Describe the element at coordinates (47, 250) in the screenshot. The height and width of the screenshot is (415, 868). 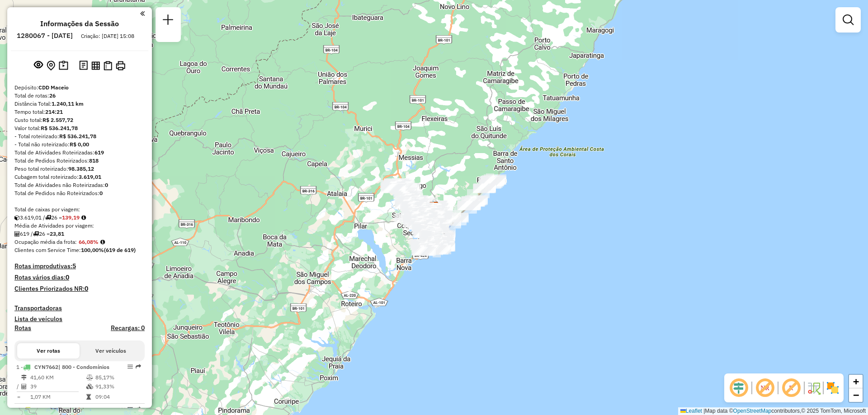
I see `span: Clientes com Service Time:` at that location.